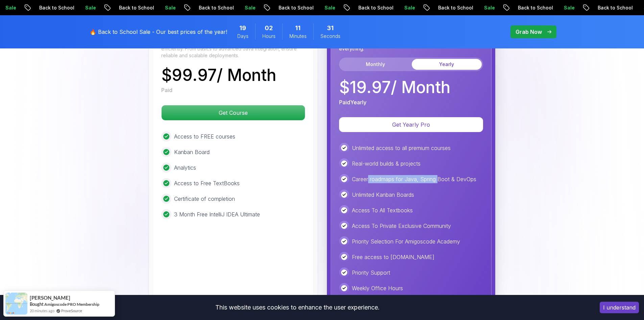 Image resolution: width=644 pixels, height=320 pixels. Describe the element at coordinates (234, 112) in the screenshot. I see `button: Get Course` at that location.